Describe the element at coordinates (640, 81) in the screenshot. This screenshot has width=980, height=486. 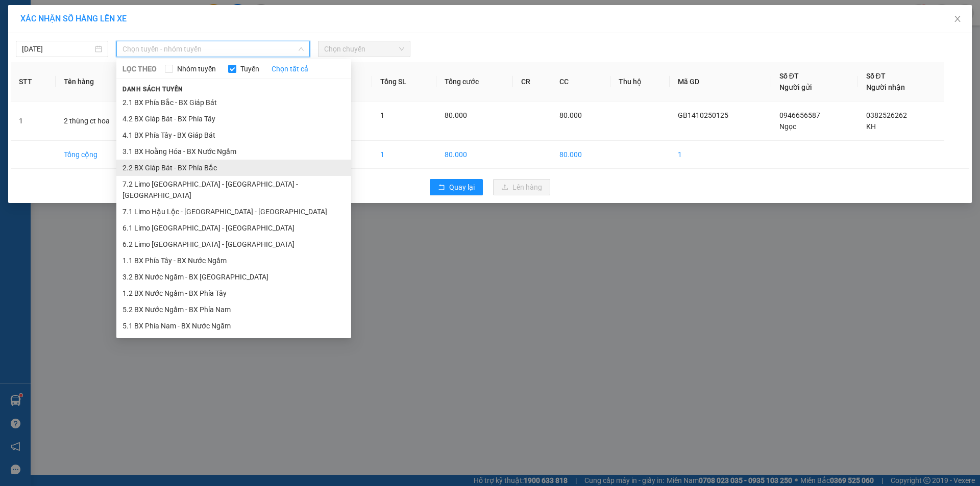
I see `th: Thu hộ` at that location.